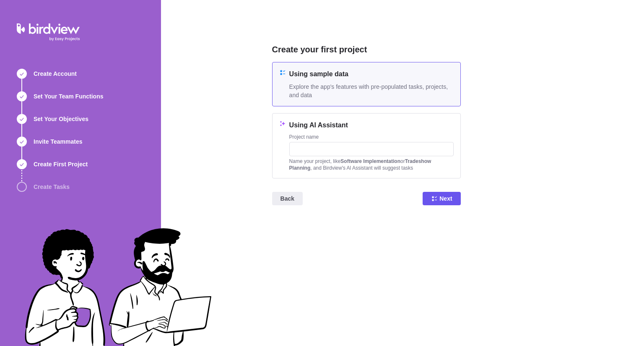 The image size is (644, 346). Describe the element at coordinates (52, 187) in the screenshot. I see `span: Create Tasks` at that location.